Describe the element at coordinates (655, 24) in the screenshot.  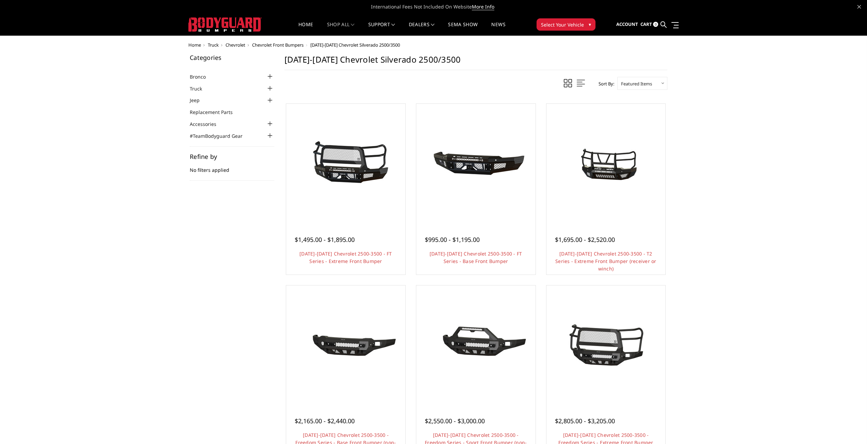
I see `span: 0` at that location.